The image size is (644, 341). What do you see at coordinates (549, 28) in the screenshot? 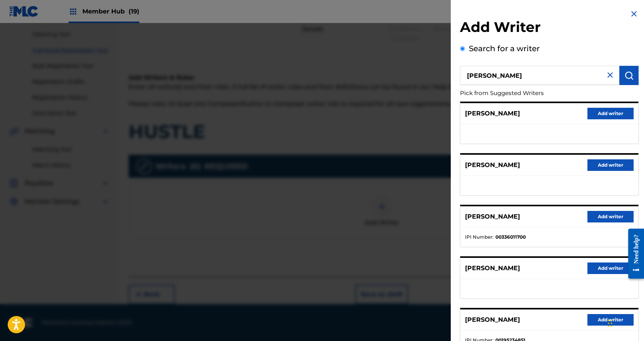
I see `h2: Add Writer` at bounding box center [549, 28].